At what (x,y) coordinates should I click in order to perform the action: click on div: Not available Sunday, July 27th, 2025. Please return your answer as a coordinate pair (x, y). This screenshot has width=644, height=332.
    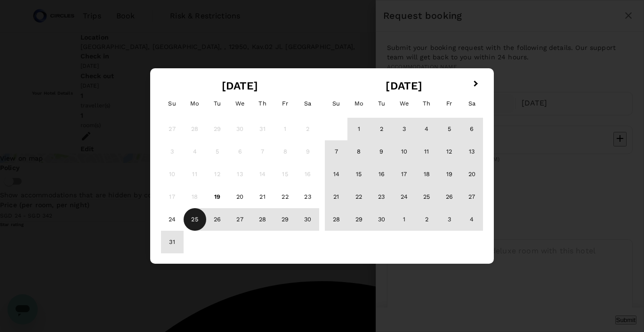
    Looking at the image, I should click on (173, 129).